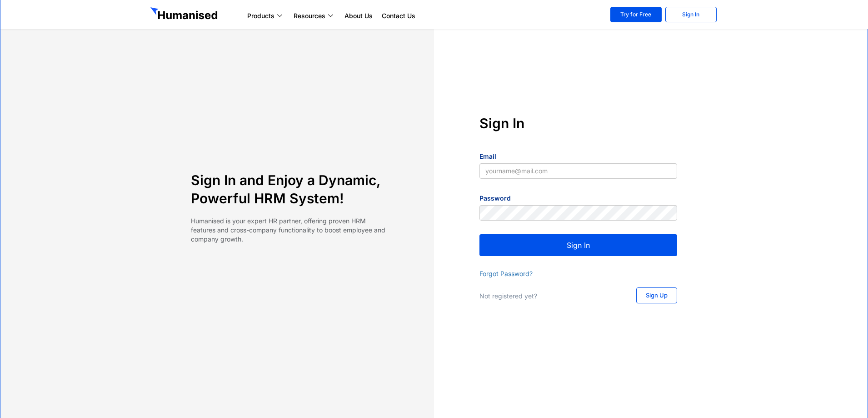 This screenshot has height=418, width=868. What do you see at coordinates (506, 273) in the screenshot?
I see `a: Forgot Password?` at bounding box center [506, 273].